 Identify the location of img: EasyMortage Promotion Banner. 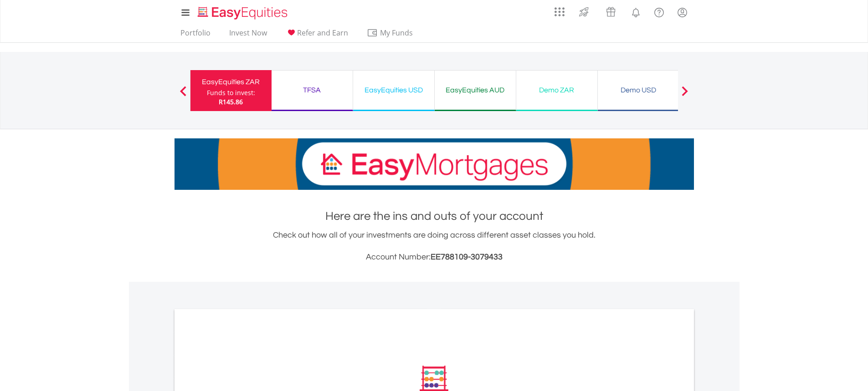
(434, 164).